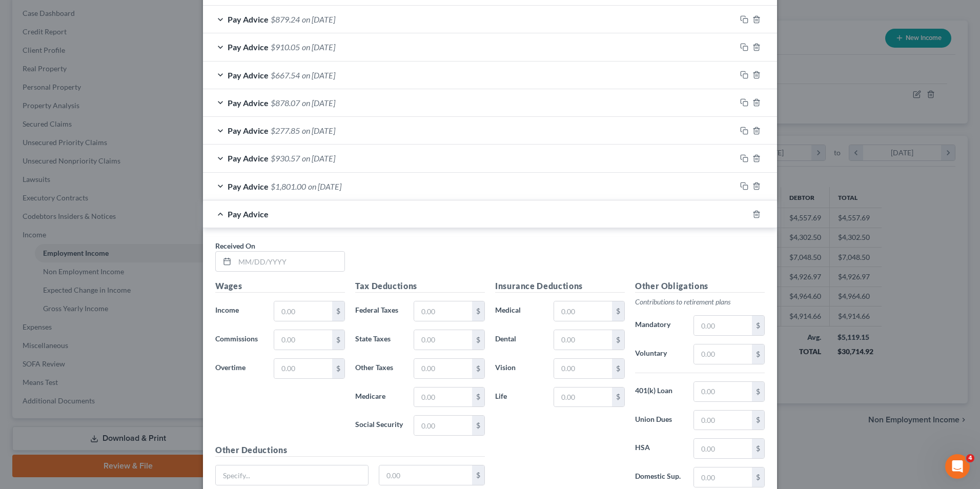  Describe the element at coordinates (379, 311) in the screenshot. I see `label: Federal Taxes` at that location.